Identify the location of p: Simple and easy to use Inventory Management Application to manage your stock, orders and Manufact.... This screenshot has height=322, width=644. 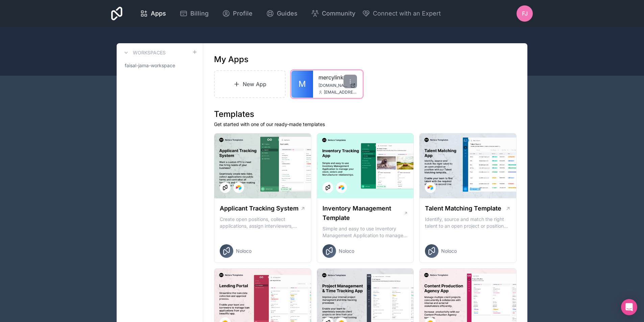
(365, 232).